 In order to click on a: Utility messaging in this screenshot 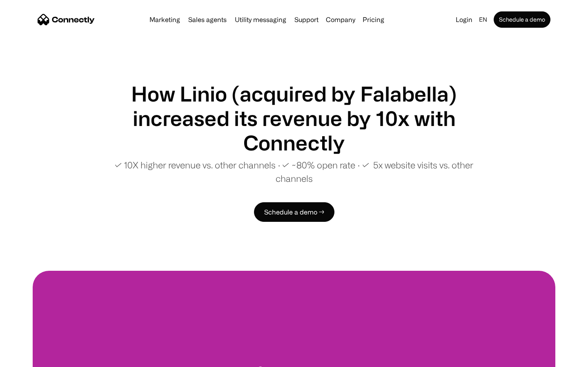, I will do `click(261, 20)`.